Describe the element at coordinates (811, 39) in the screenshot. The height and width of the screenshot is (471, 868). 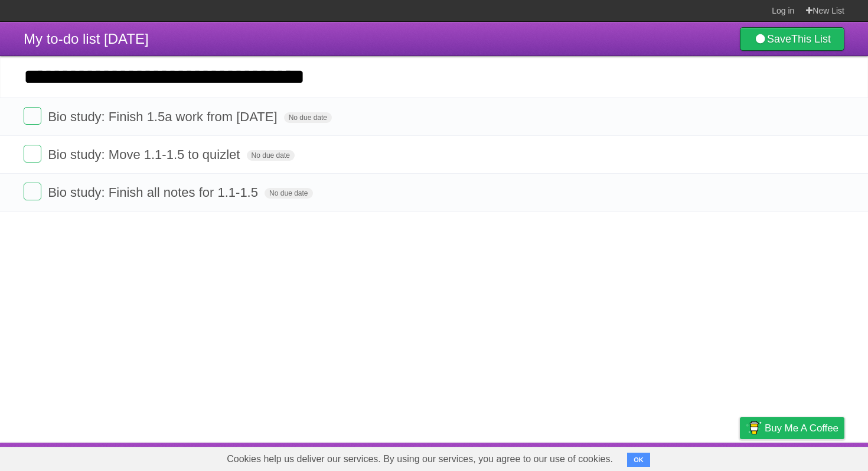
I see `b: This List` at that location.